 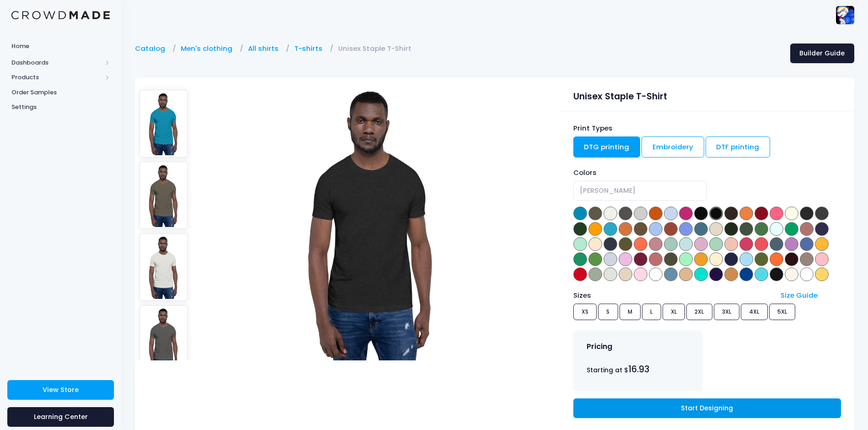 I want to click on a: DTF printing, so click(x=739, y=147).